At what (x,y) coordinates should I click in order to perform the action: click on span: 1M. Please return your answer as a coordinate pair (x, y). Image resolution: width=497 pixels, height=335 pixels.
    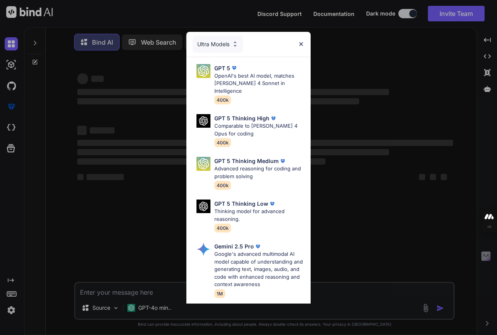
    Looking at the image, I should click on (220, 293).